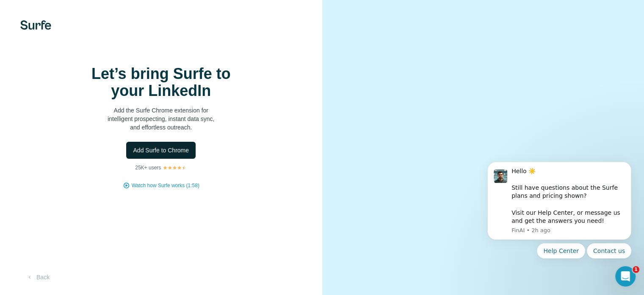 The width and height of the screenshot is (644, 295). What do you see at coordinates (38, 277) in the screenshot?
I see `button: Back` at bounding box center [38, 277].